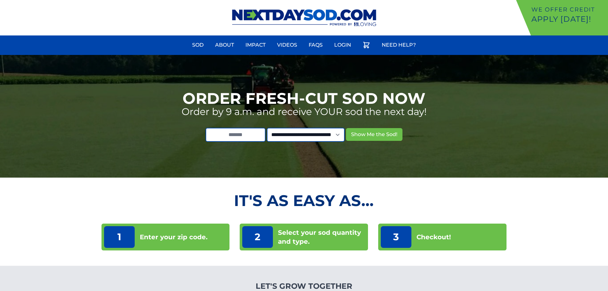 The image size is (608, 291). I want to click on p: Enter your zip code., so click(174, 237).